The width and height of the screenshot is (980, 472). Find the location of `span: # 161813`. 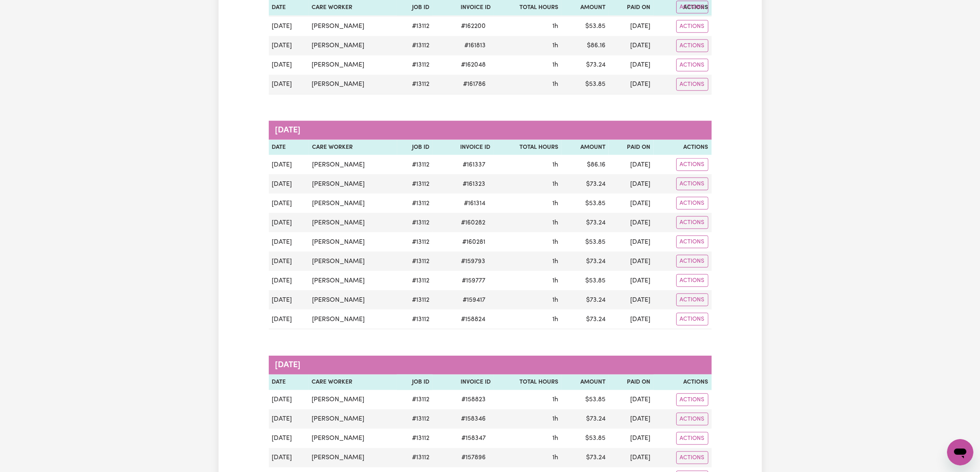

span: # 161813 is located at coordinates (475, 46).